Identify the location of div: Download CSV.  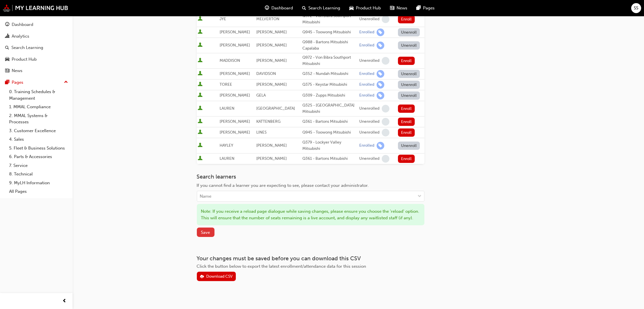
(219, 276).